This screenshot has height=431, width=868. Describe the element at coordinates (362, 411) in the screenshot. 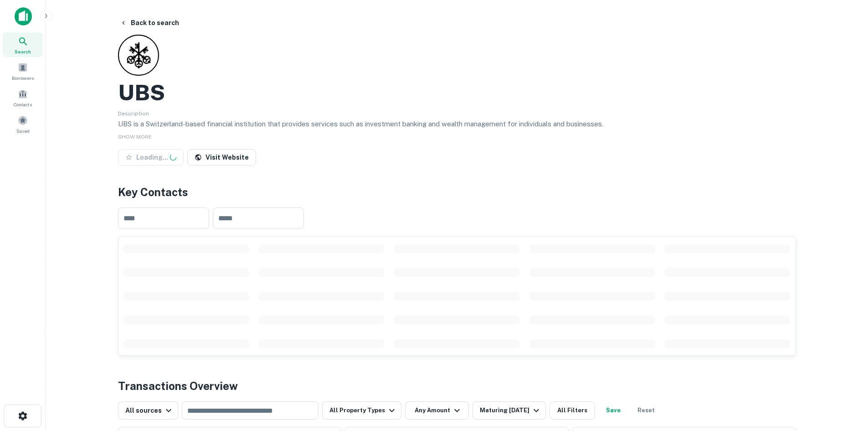

I see `button: All Property Types` at that location.